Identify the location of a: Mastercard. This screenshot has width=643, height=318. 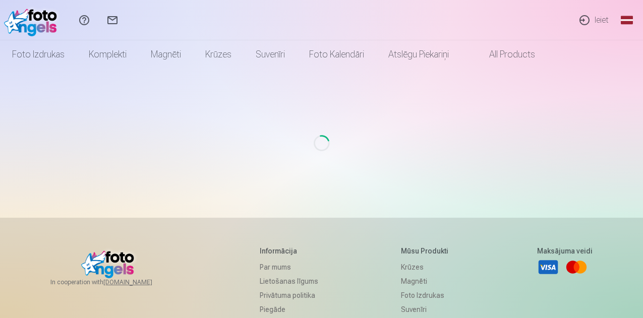
(577, 267).